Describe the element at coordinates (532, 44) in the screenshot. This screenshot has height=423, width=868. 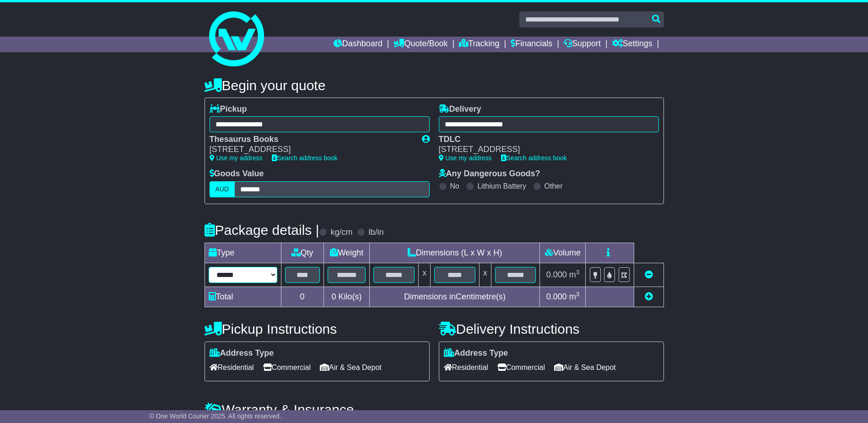
I see `a: Financials` at that location.